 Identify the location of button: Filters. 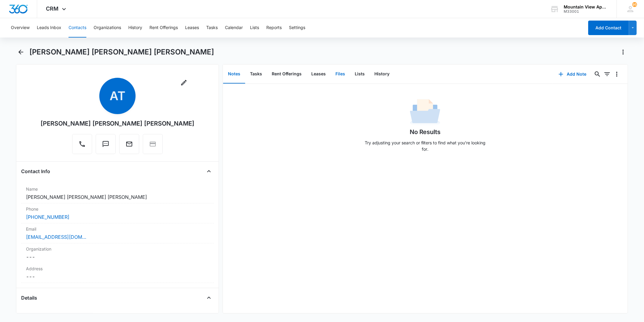
(607, 74).